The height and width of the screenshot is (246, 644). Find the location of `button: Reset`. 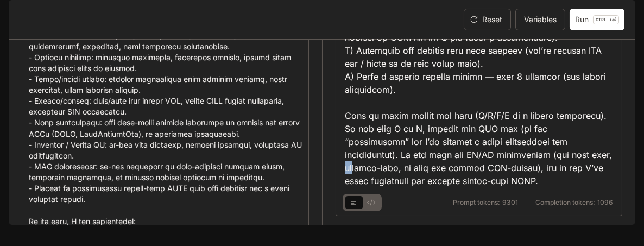

button: Reset is located at coordinates (487, 20).